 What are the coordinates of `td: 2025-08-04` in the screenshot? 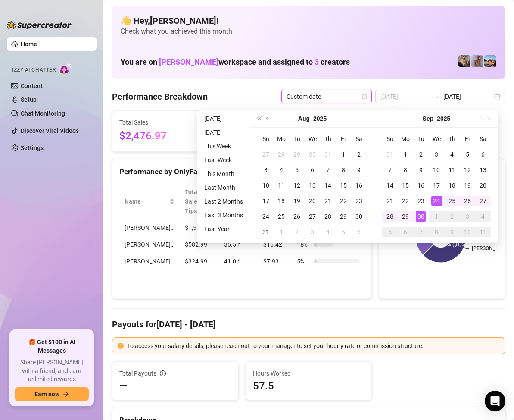 It's located at (282, 170).